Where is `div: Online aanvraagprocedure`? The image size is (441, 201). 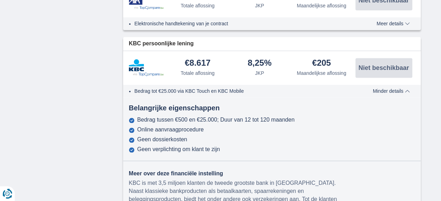
div: Online aanvraagprocedure is located at coordinates (170, 129).